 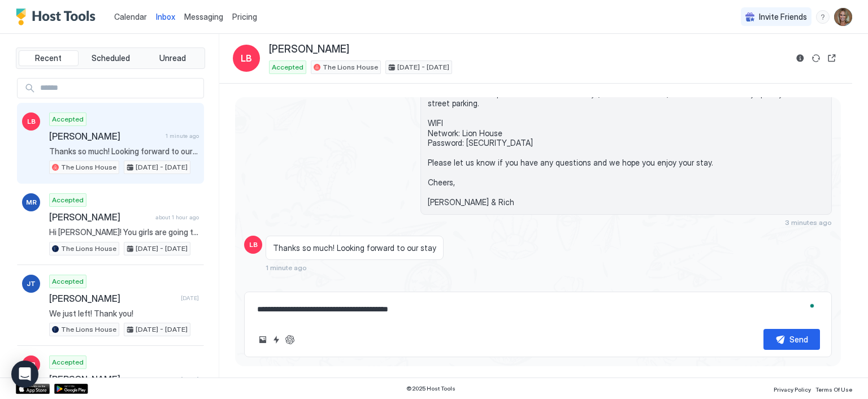 What do you see at coordinates (110, 59) in the screenshot?
I see `button: Scheduled` at bounding box center [110, 59].